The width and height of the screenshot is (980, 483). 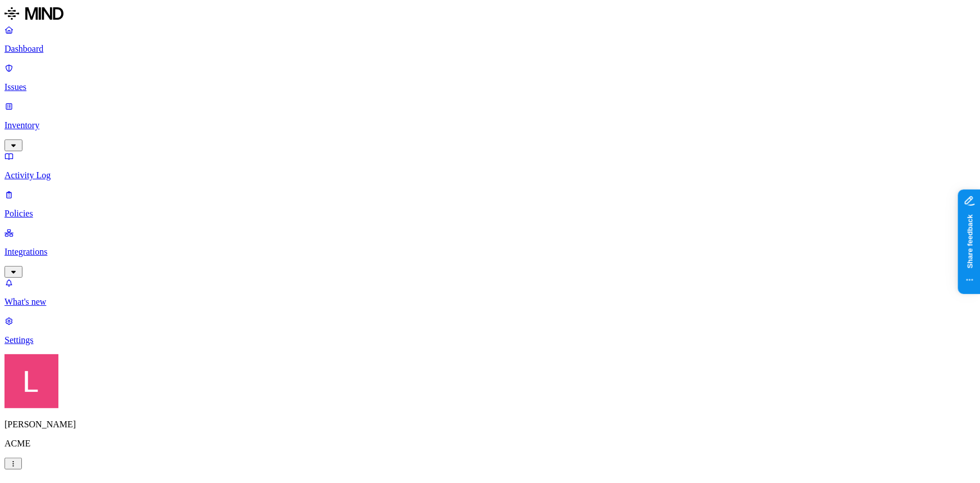 I want to click on a: Dashboard, so click(x=490, y=39).